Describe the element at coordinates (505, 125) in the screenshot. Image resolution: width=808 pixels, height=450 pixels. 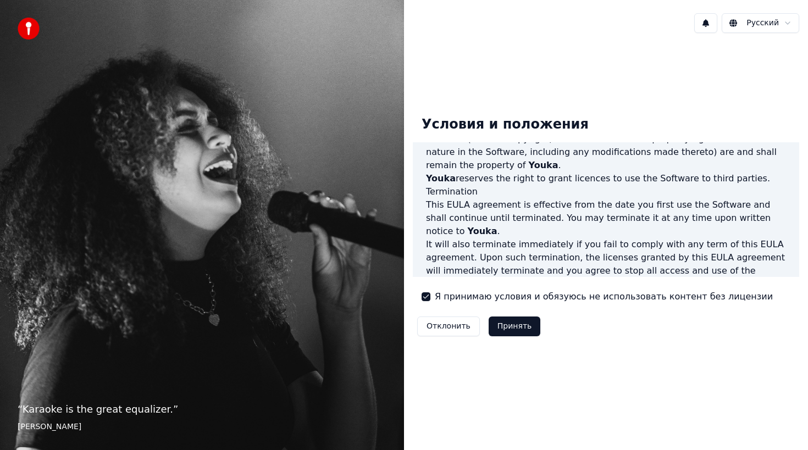
I see `div: Условия и положения` at that location.